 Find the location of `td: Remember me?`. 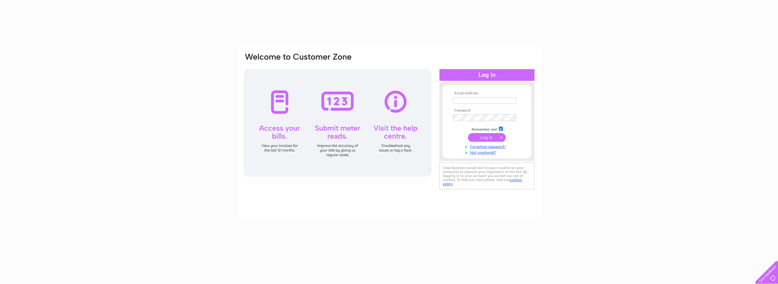

td: Remember me? is located at coordinates (487, 129).